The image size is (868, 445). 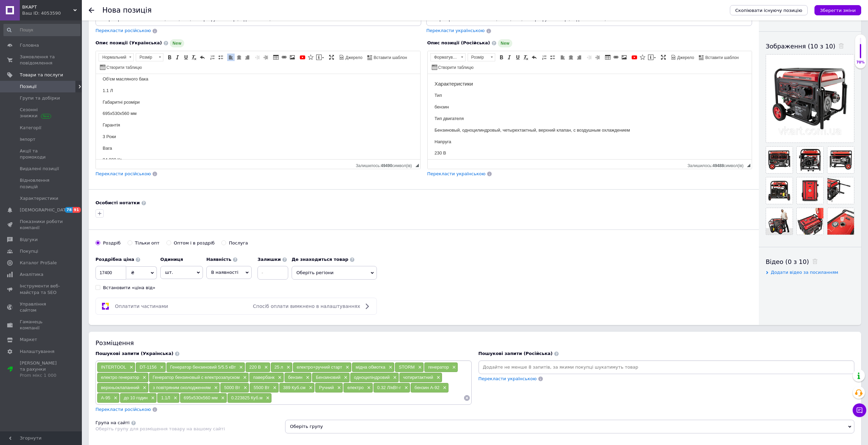 What do you see at coordinates (407, 367) in the screenshot?
I see `span: STORM` at bounding box center [407, 367].